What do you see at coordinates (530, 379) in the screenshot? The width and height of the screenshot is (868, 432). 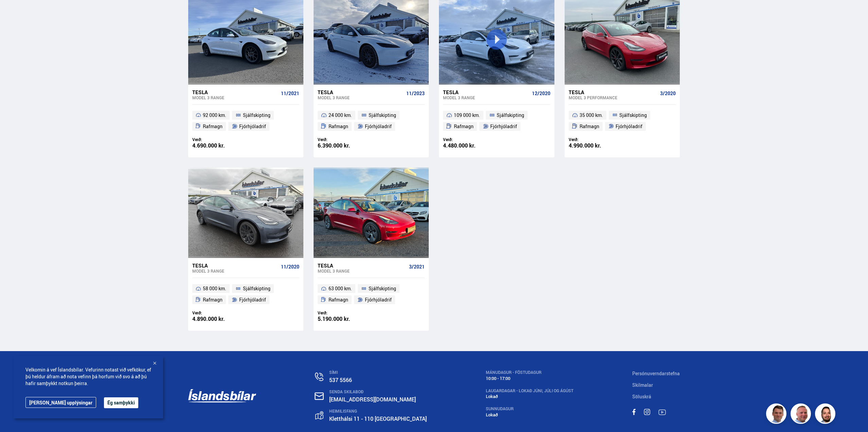 I see `div: 10:00 - 17:00` at bounding box center [530, 379].